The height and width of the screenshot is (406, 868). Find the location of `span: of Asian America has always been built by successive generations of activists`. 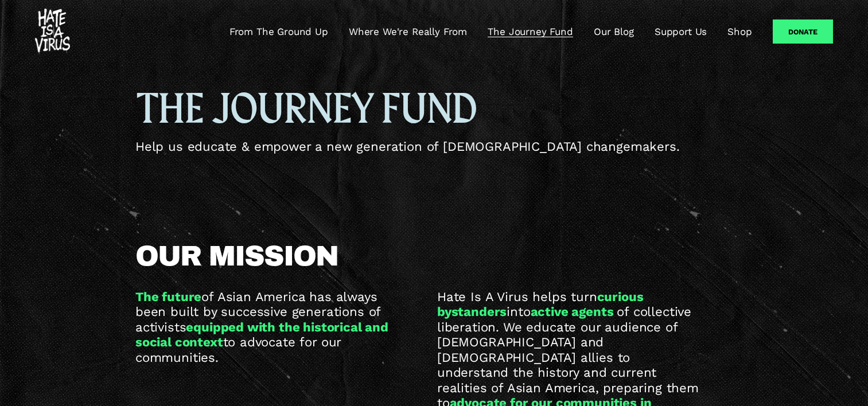

span: of Asian America has always been built by successive generations of activists is located at coordinates (260, 311).